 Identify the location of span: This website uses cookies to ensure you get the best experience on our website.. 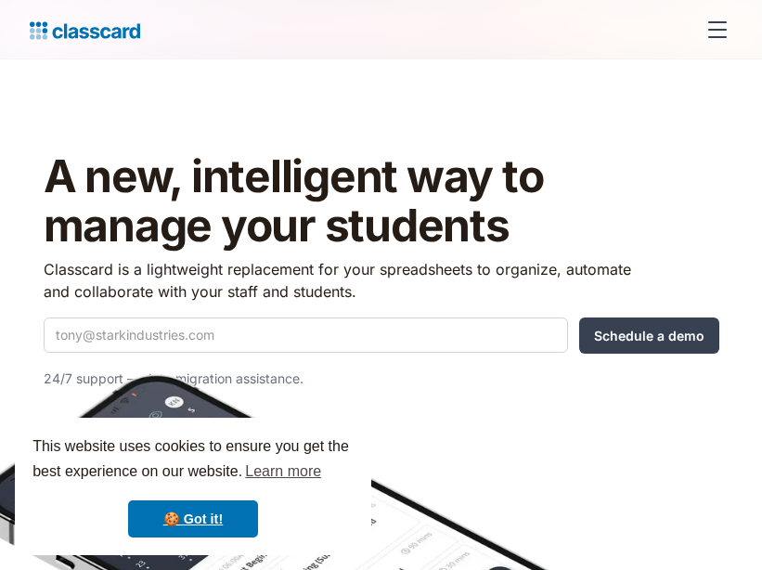
(193, 460).